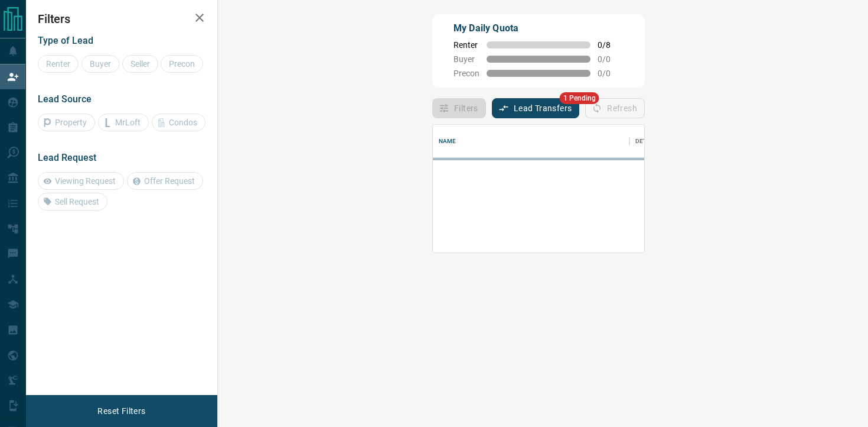 This screenshot has height=427, width=868. Describe the element at coordinates (466, 45) in the screenshot. I see `span: Renter` at that location.